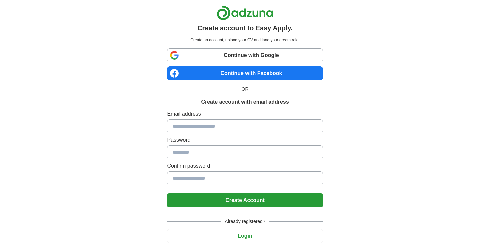 The width and height of the screenshot is (490, 243). What do you see at coordinates (245, 28) in the screenshot?
I see `h1: Create account to Easy Apply.` at bounding box center [245, 28].